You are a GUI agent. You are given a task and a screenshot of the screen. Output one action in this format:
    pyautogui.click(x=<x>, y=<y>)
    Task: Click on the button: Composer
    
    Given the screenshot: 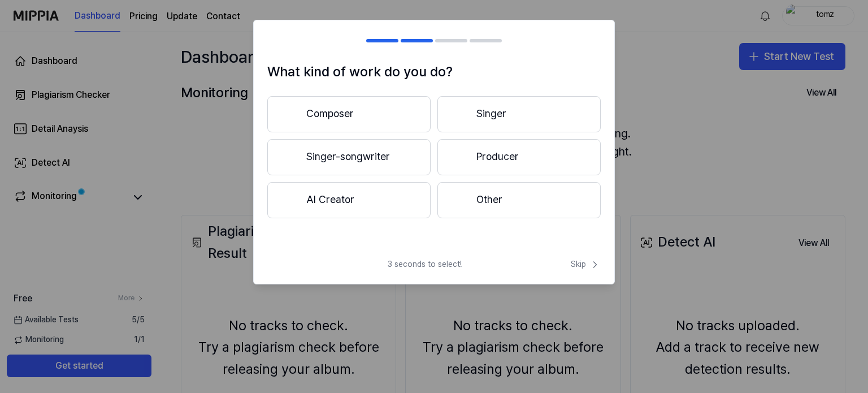 What is the action you would take?
    pyautogui.click(x=349, y=114)
    